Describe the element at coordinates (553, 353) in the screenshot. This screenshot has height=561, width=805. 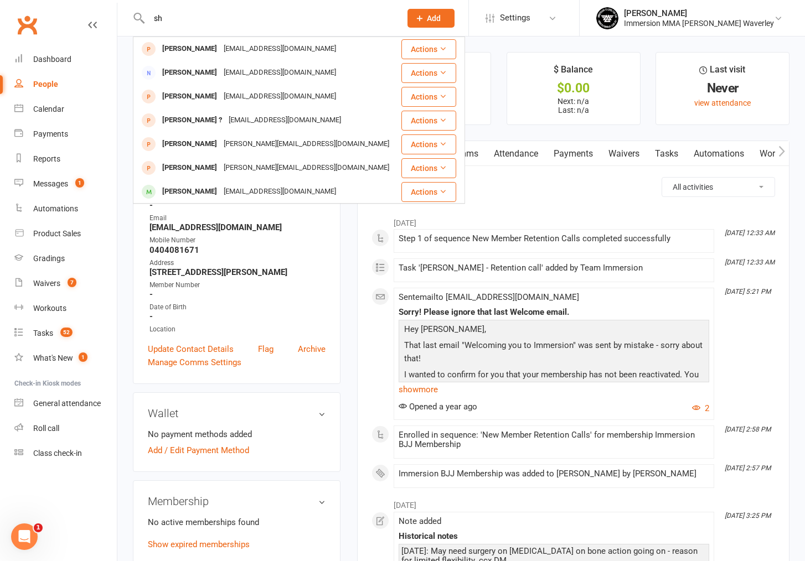
I see `p: That last email "Welcoming you to Immersion" was sent by mistake - sorry about that!` at that location.